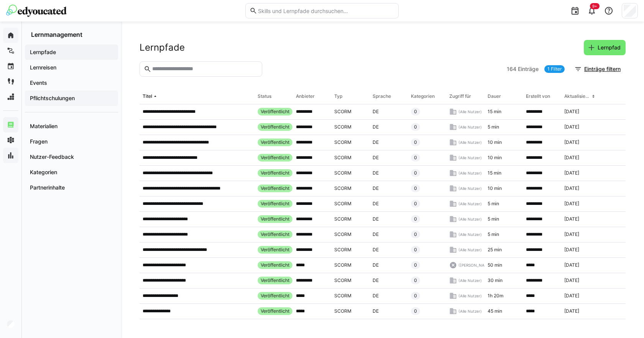  What do you see at coordinates (577, 97) in the screenshot?
I see `div: Aktualisiert am` at bounding box center [577, 97].